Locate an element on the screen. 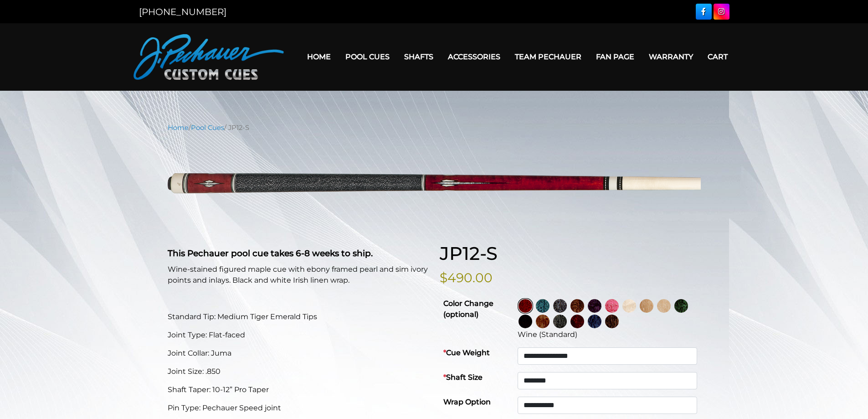 The width and height of the screenshot is (868, 419). img: Ebony is located at coordinates (525, 321).